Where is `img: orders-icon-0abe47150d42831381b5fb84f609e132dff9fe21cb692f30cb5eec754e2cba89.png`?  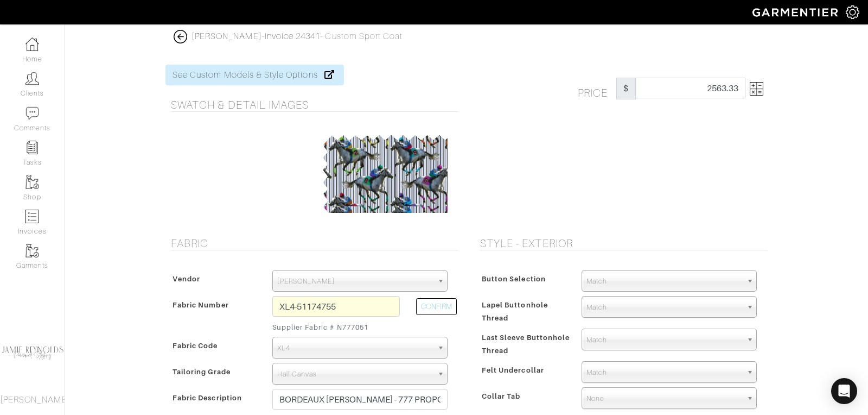 img: orders-icon-0abe47150d42831381b5fb84f609e132dff9fe21cb692f30cb5eec754e2cba89.png is located at coordinates (32, 216).